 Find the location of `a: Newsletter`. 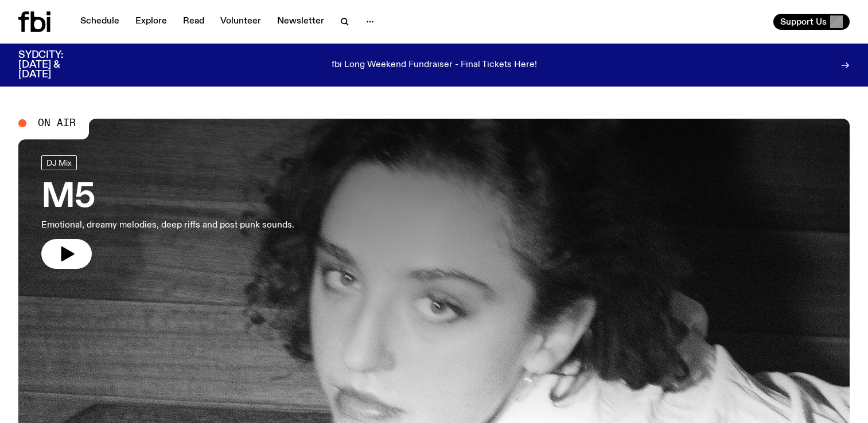

a: Newsletter is located at coordinates (300, 21).